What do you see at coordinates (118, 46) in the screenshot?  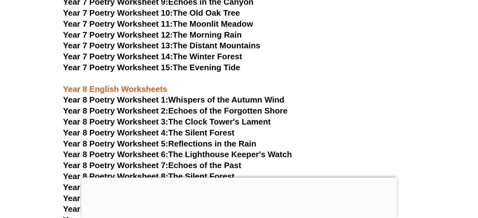 I see `span: Year 7 Poetry Worksheet 13:` at bounding box center [118, 46].